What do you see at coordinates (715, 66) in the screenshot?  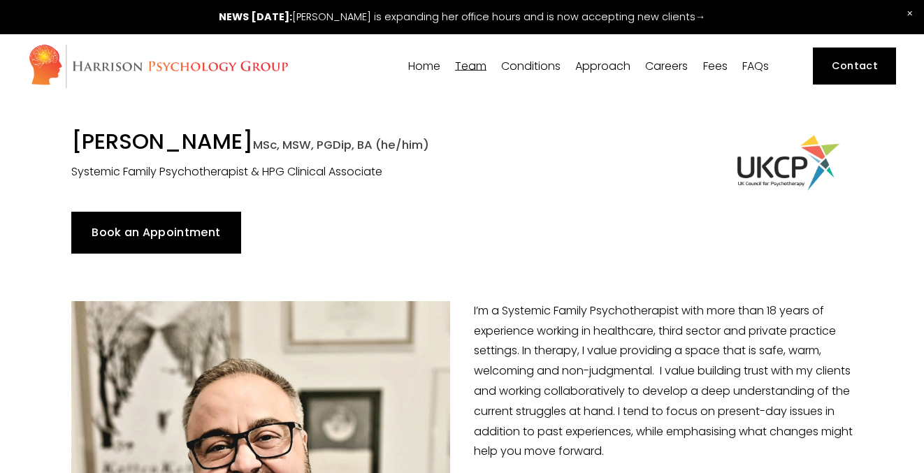 I see `a: Fees` at bounding box center [715, 66].